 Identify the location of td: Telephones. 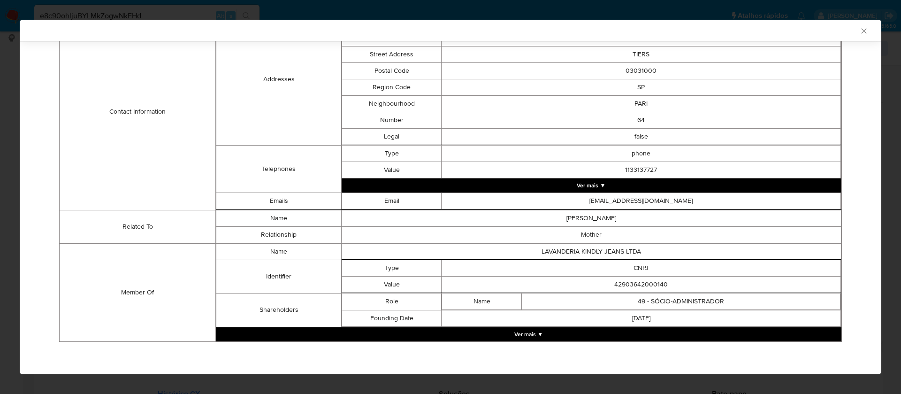
(279, 168).